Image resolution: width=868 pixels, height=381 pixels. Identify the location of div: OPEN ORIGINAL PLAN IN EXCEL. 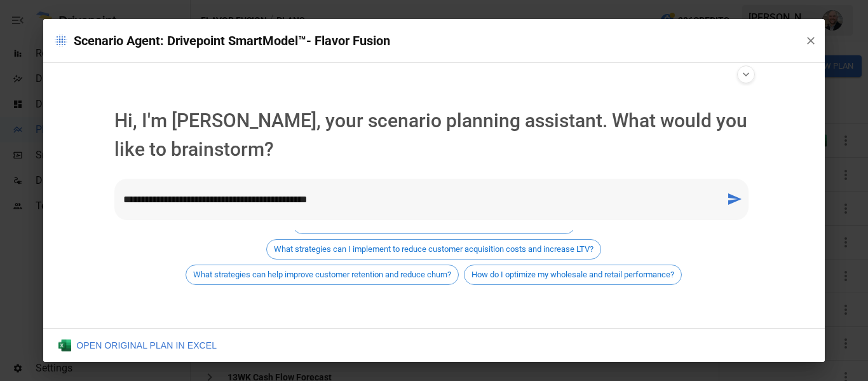
(138, 345).